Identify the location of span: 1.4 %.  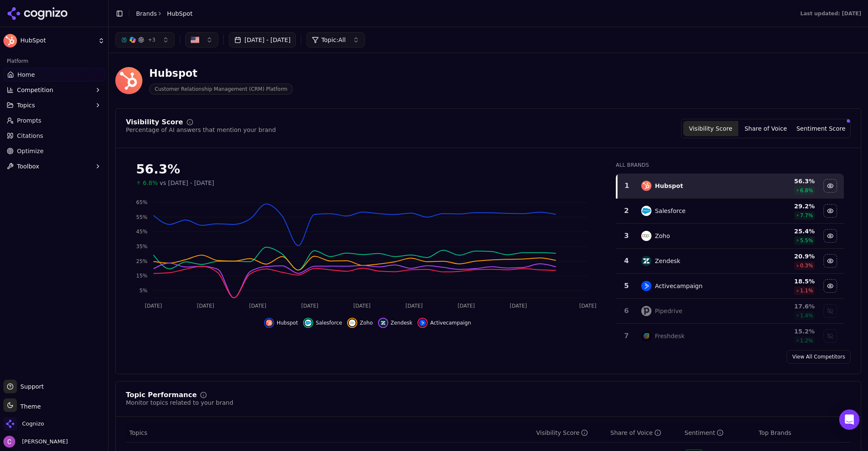
(807, 315).